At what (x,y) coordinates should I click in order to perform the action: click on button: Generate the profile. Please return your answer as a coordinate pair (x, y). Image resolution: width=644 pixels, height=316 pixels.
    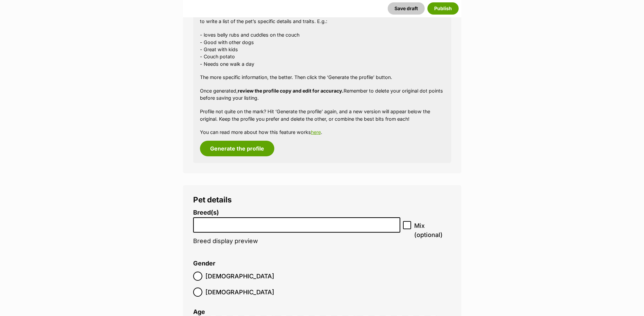
    Looking at the image, I should click on (237, 149).